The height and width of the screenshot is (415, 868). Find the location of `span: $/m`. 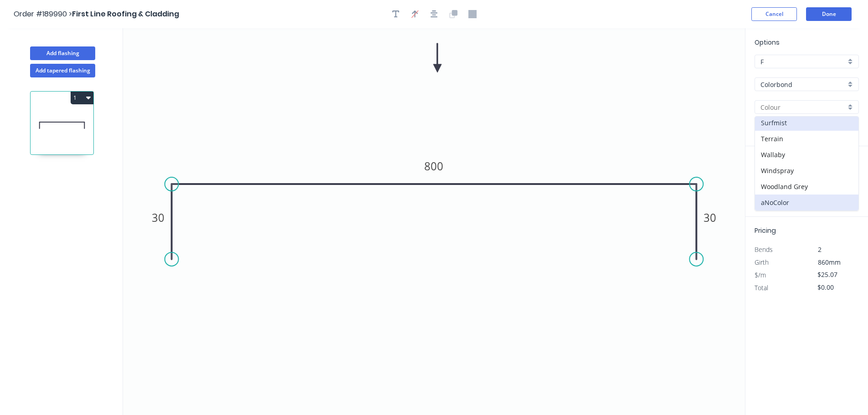

span: $/m is located at coordinates (760, 275).